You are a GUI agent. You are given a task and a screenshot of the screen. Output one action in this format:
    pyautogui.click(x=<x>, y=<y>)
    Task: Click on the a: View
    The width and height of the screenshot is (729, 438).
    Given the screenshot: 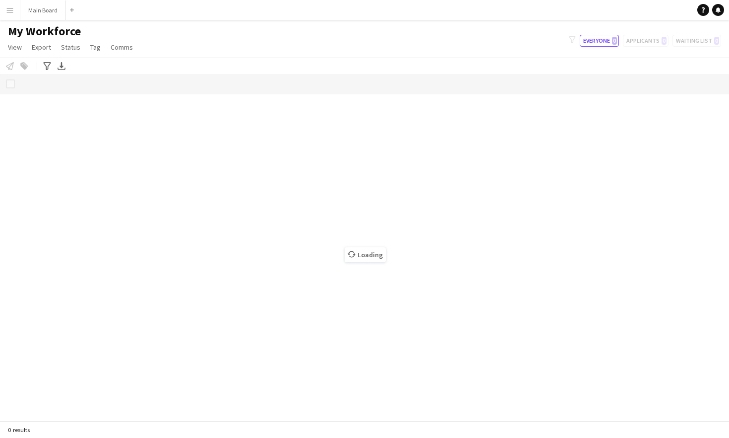 What is the action you would take?
    pyautogui.click(x=15, y=47)
    